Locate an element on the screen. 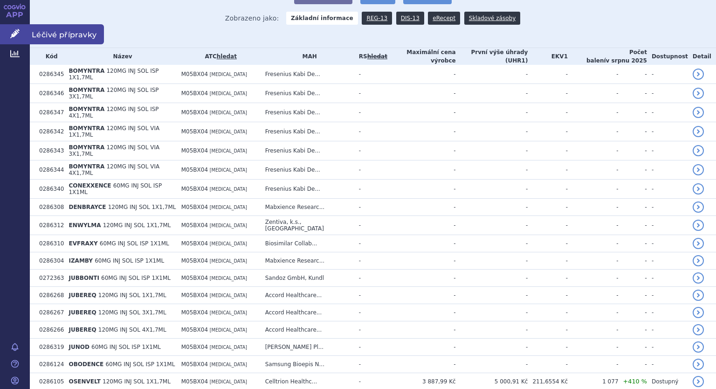  th: Název is located at coordinates (120, 56).